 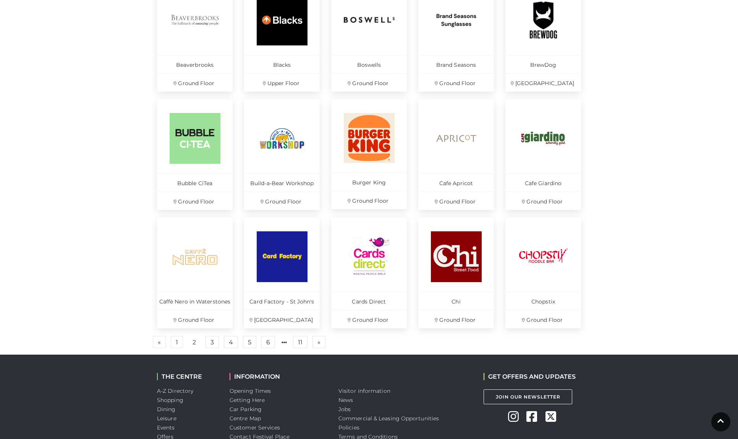 What do you see at coordinates (195, 155) in the screenshot?
I see `a: Bubble CiTea Ground Floor` at bounding box center [195, 155].